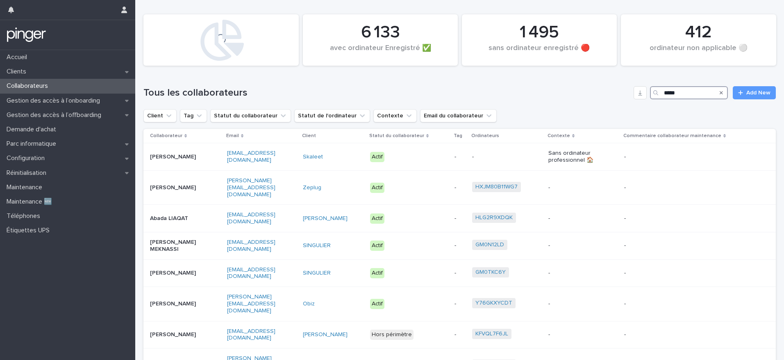  What do you see at coordinates (494, 303) in the screenshot?
I see `a: Y76GKXYCDT` at bounding box center [494, 303].